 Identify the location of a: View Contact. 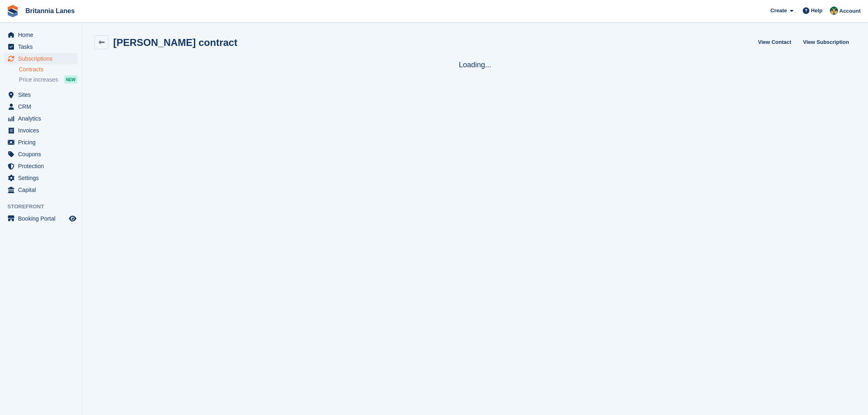
(774, 42).